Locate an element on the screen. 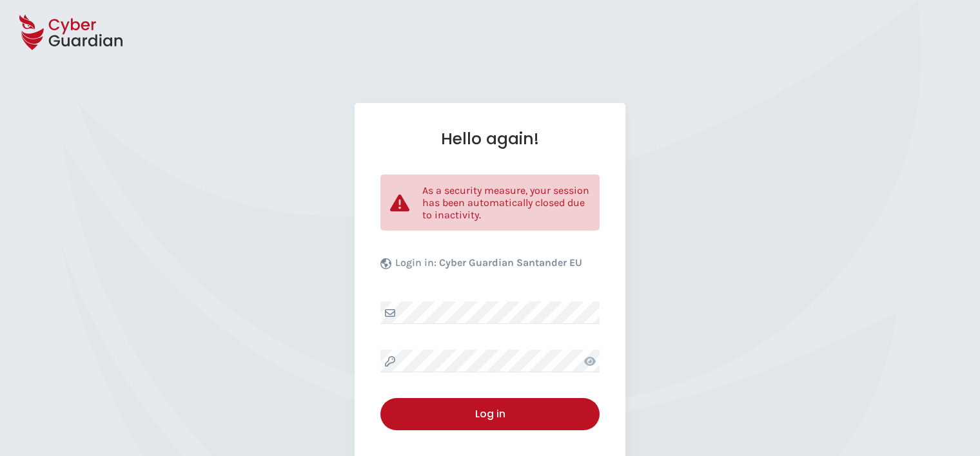 The width and height of the screenshot is (980, 456). div: Log in is located at coordinates (490, 415).